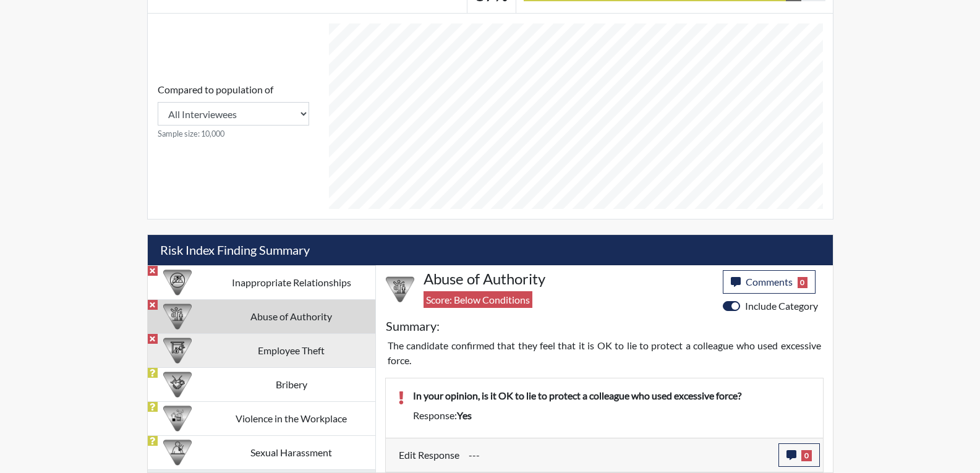  Describe the element at coordinates (177, 418) in the screenshot. I see `img: CATEGORY%20ICON-26.eccbb84f.png` at that location.